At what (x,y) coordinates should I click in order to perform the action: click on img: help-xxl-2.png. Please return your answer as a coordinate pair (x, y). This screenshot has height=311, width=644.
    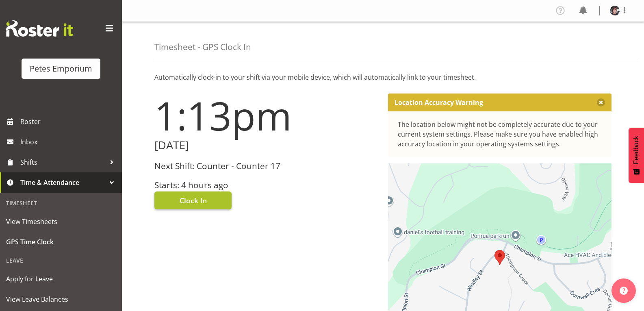
    Looking at the image, I should click on (624, 290).